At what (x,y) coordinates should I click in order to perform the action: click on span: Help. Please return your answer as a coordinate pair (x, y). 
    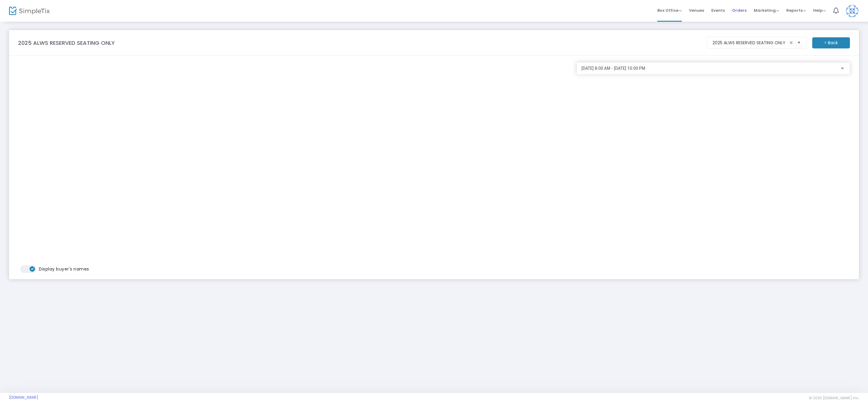
    Looking at the image, I should click on (819, 10).